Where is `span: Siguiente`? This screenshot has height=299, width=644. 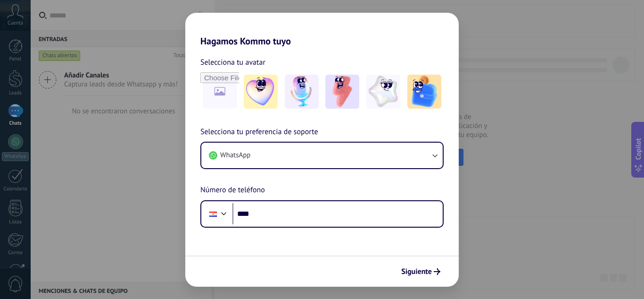 span: Siguiente is located at coordinates (417, 272).